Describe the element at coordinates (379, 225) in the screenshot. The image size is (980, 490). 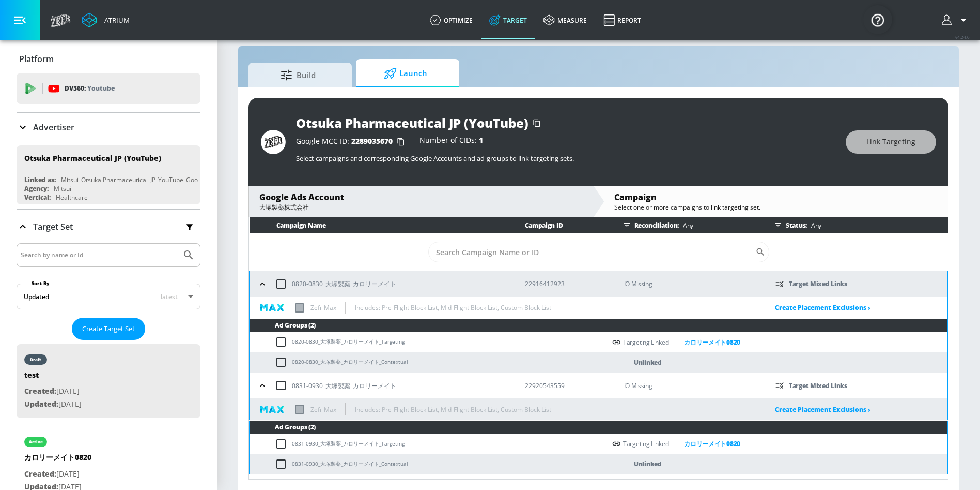
I see `th: Campaign Name` at that location.